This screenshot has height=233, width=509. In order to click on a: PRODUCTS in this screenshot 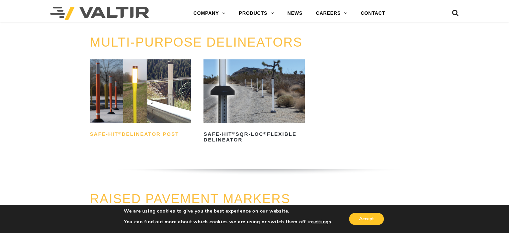, I will do `click(257, 13)`.